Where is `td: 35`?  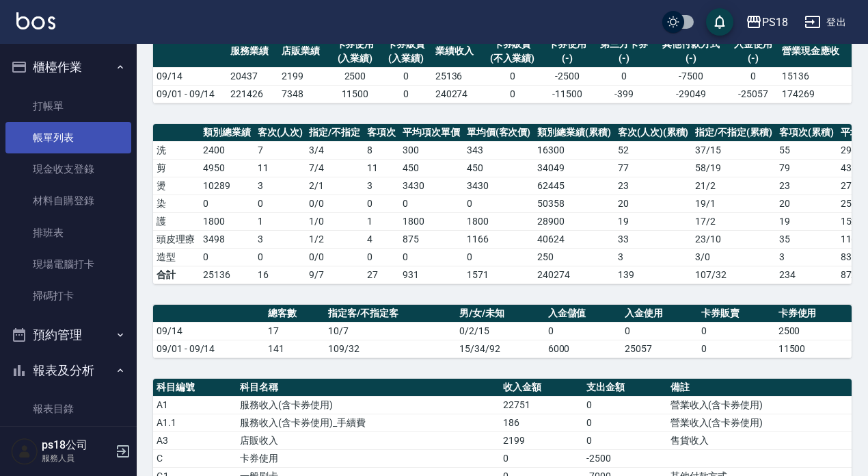
td: 35 is located at coordinates (807, 238).